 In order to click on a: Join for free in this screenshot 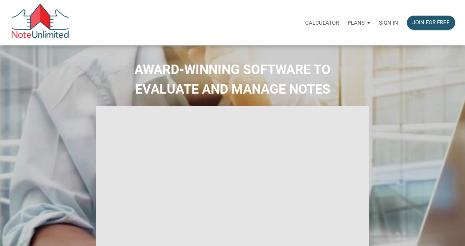, I will do `click(431, 23)`.